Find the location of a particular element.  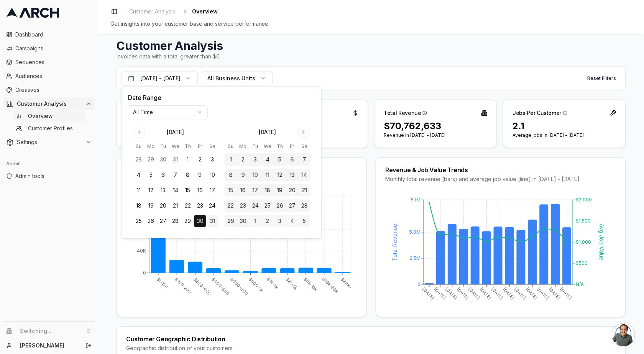

tspan: $500 is located at coordinates (582, 263).